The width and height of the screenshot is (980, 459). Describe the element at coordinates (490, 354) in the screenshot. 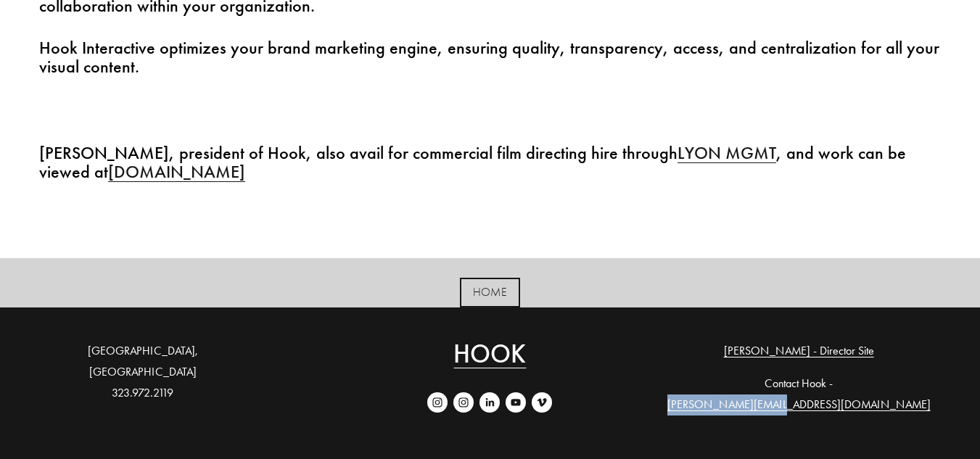

I see `a: HOOK` at that location.